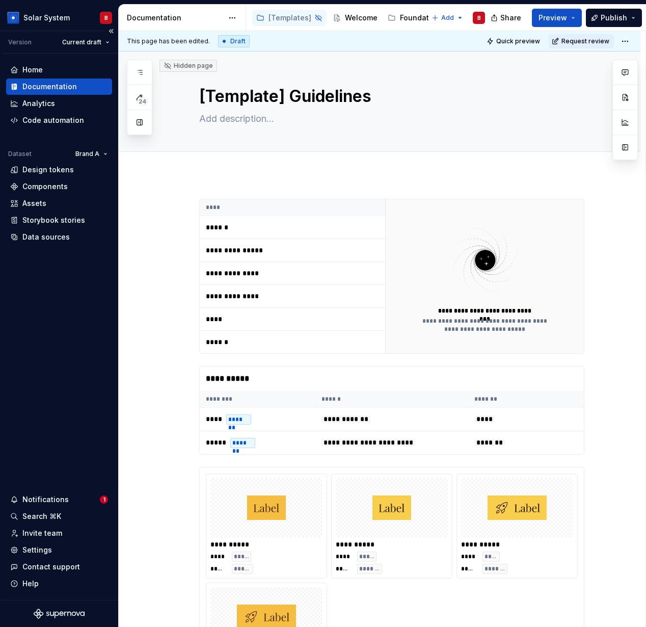 This screenshot has height=627, width=646. I want to click on div: Assets, so click(34, 203).